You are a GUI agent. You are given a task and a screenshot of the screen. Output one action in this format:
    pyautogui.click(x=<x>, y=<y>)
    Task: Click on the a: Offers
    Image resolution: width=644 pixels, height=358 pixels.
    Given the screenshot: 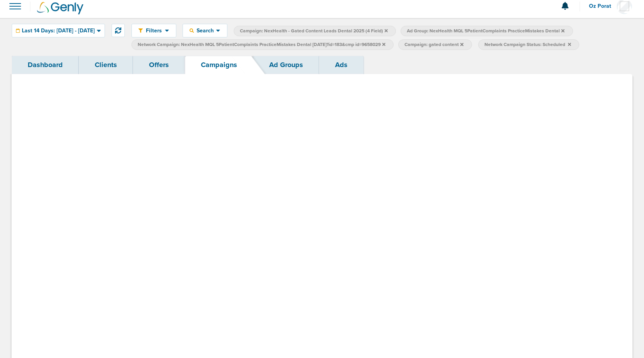 What is the action you would take?
    pyautogui.click(x=159, y=64)
    